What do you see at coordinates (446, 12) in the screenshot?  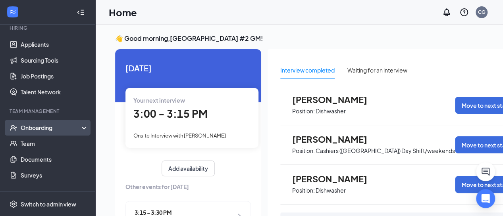 I see `svg: Notifications` at bounding box center [446, 12].